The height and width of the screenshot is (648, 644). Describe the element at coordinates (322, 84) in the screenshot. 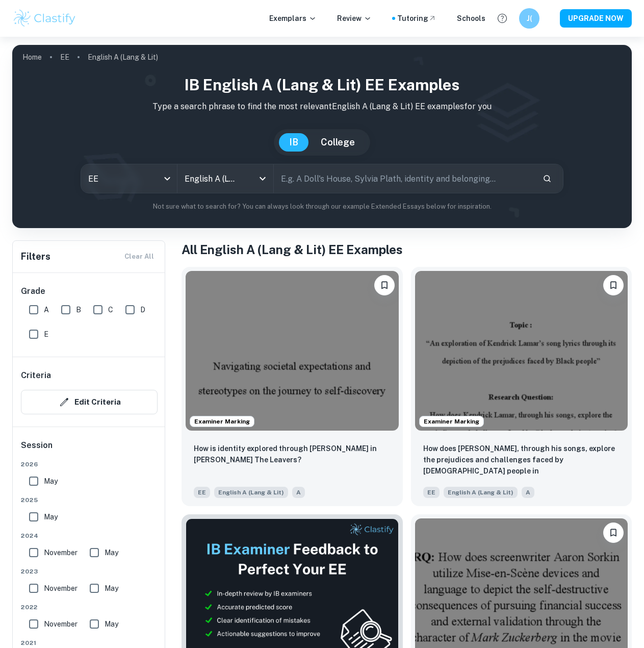

I see `h1: IB English A (Lang & Lit) EE examples` at that location.